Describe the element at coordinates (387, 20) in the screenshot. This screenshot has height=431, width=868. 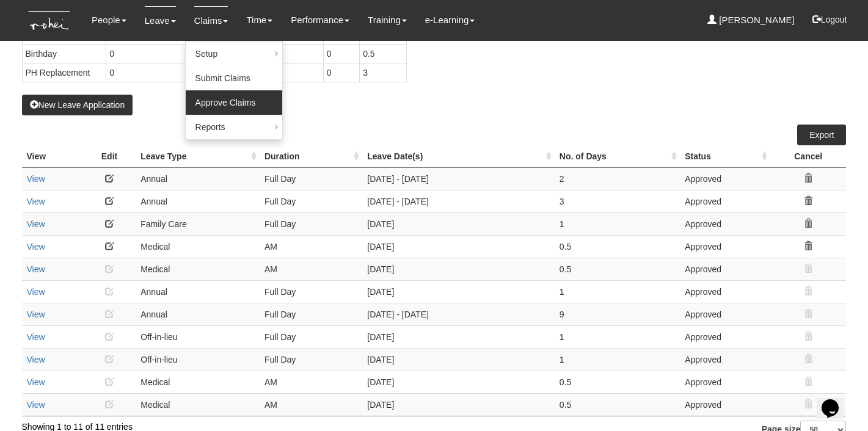
I see `a: Training` at that location.